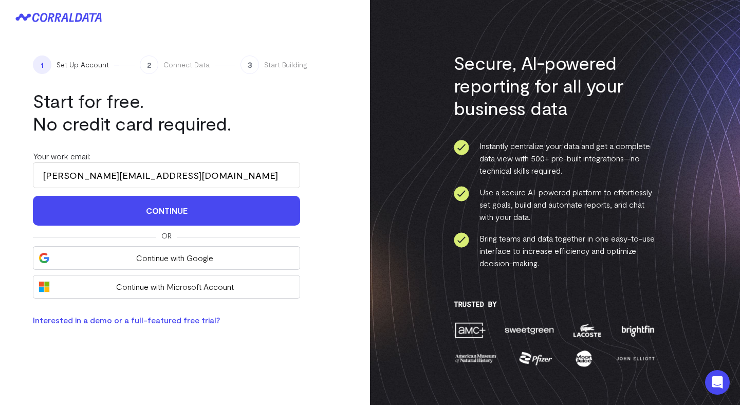  What do you see at coordinates (62, 156) in the screenshot?
I see `label: Your work email:` at bounding box center [62, 156].